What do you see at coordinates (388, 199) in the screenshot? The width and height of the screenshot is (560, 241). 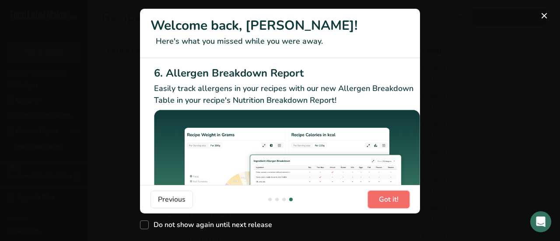 I see `span: Got it!` at bounding box center [388, 199].